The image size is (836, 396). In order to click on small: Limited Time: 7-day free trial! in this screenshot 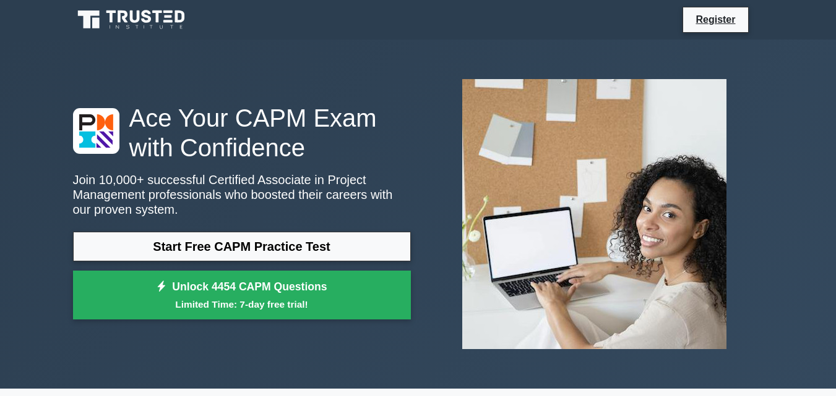, I will do `click(242, 304)`.